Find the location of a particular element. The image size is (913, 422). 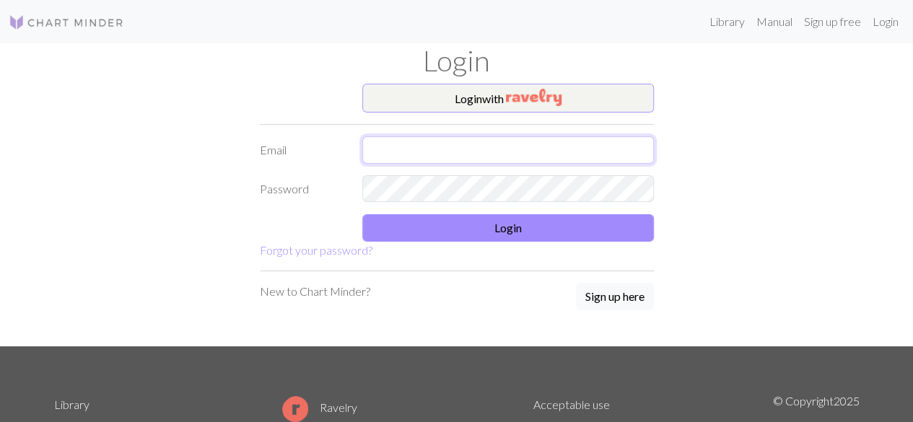

button: Login is located at coordinates (508, 228).